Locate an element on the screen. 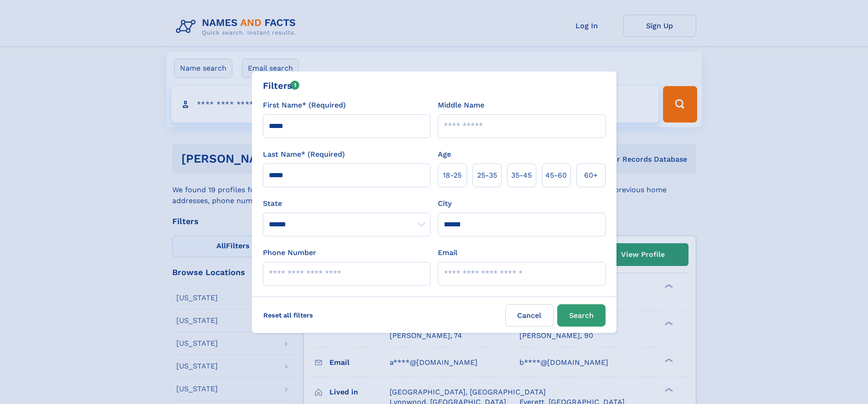  button: Search is located at coordinates (581, 316).